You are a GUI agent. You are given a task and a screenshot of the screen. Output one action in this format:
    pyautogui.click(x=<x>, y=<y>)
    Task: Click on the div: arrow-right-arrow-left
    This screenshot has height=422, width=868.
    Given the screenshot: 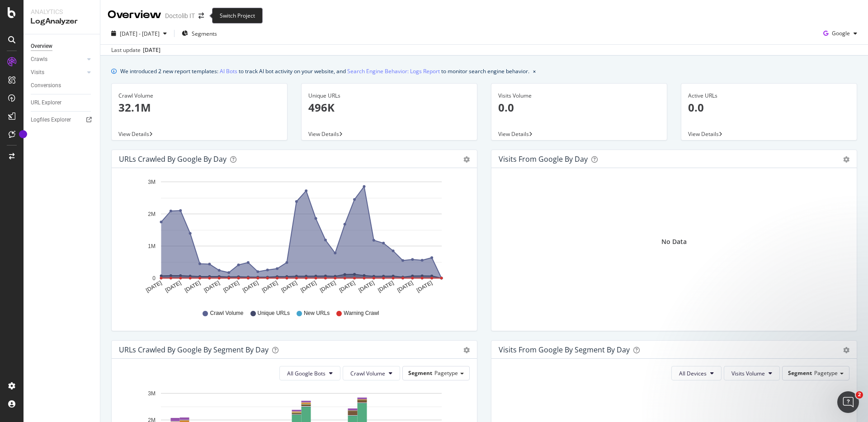 What is the action you would take?
    pyautogui.click(x=201, y=16)
    